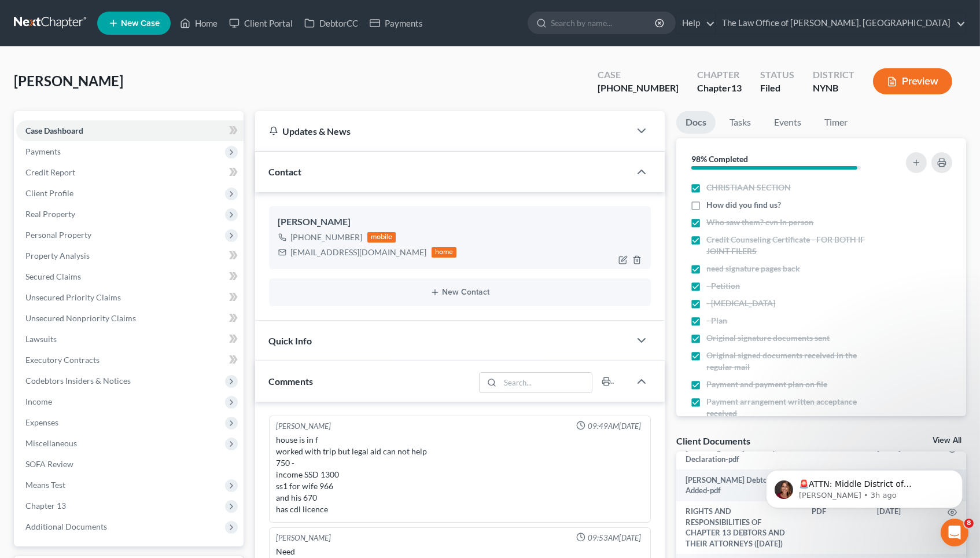 The width and height of the screenshot is (980, 558). What do you see at coordinates (912, 81) in the screenshot?
I see `button: Preview` at bounding box center [912, 81].